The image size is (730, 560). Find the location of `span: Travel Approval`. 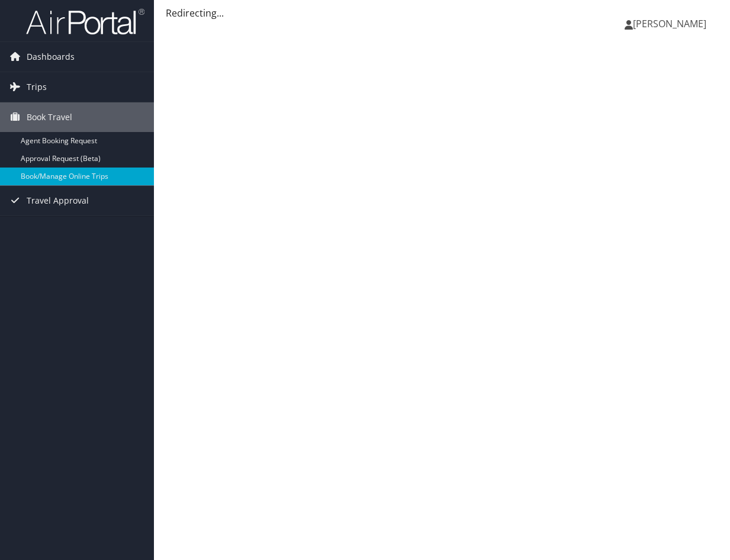

span: Travel Approval is located at coordinates (57, 201).